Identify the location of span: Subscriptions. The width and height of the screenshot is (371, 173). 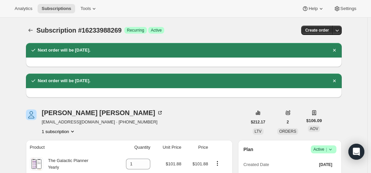
(56, 9).